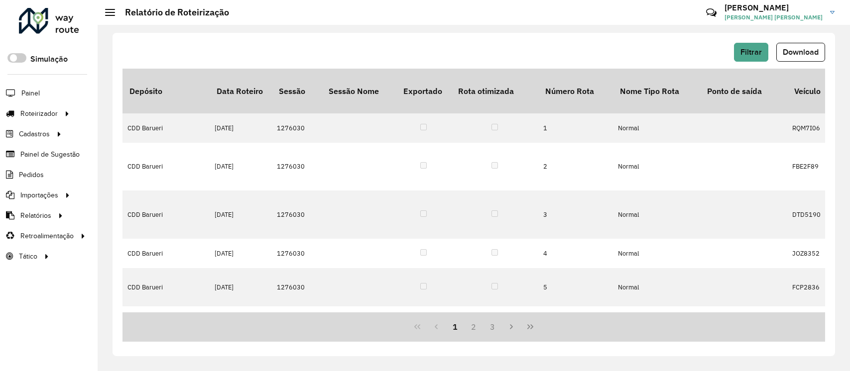 This screenshot has width=850, height=371. I want to click on button: 1, so click(455, 327).